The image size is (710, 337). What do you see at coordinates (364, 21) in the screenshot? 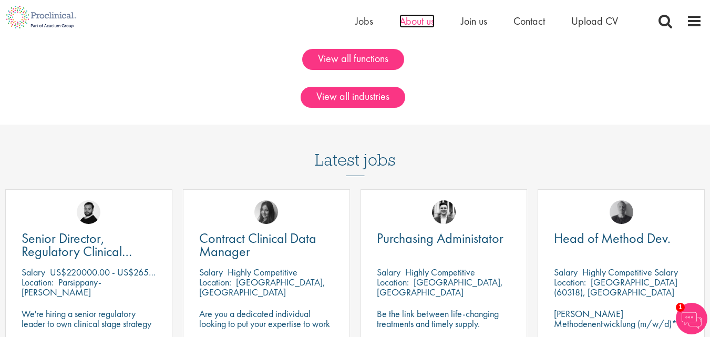
I see `a: Jobs` at bounding box center [364, 21].